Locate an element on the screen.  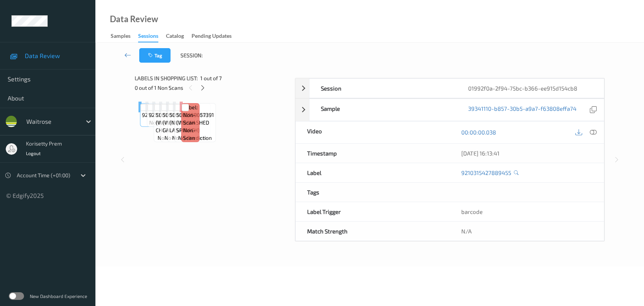
span: Label: 5000169719336 (WRDORG GALA APPLES) is located at coordinates (181, 118).